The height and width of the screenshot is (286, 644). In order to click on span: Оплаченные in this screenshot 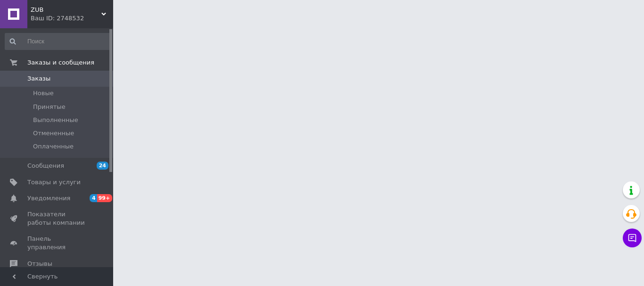, I will do `click(53, 146)`.